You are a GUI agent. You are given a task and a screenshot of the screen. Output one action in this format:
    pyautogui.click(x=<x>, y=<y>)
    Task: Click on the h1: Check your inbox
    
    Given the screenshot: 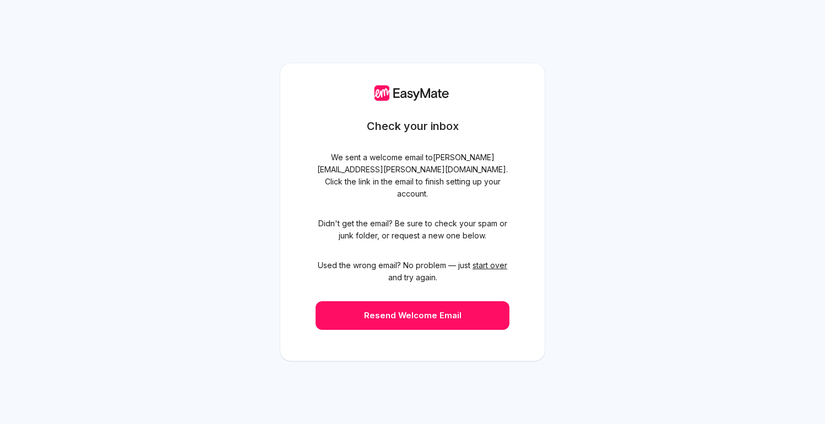 What is the action you would take?
    pyautogui.click(x=412, y=126)
    